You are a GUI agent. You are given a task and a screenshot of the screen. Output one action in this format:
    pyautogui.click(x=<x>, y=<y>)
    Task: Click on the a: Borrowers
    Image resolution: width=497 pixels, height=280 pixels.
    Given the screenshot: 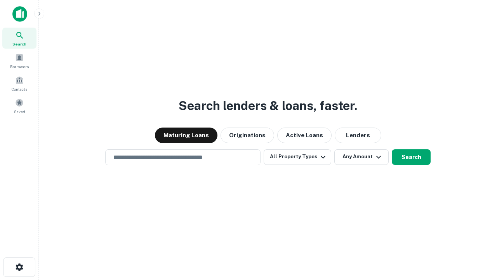 What is the action you would take?
    pyautogui.click(x=19, y=61)
    